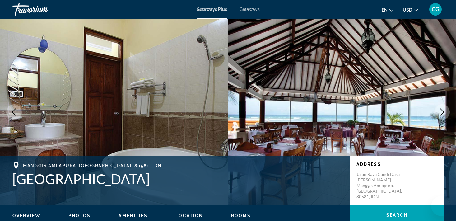 Image resolution: width=456 pixels, height=221 pixels. Describe the element at coordinates (80, 216) in the screenshot. I see `span: Photos` at that location.